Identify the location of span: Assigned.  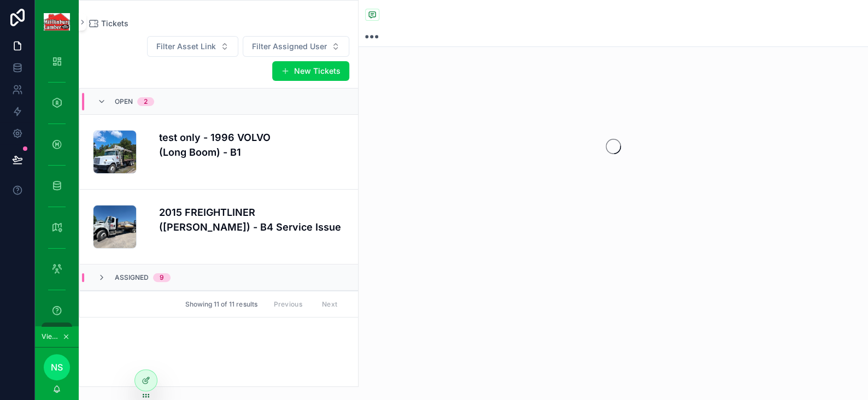
(132, 277).